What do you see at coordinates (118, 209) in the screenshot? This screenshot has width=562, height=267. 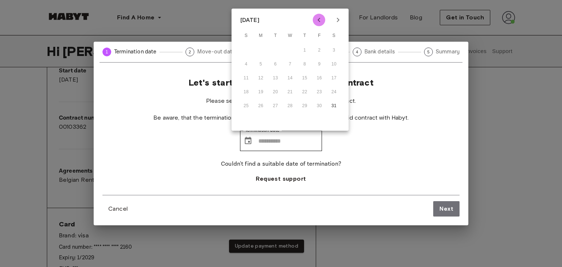 I see `button: Cancel` at bounding box center [118, 209].